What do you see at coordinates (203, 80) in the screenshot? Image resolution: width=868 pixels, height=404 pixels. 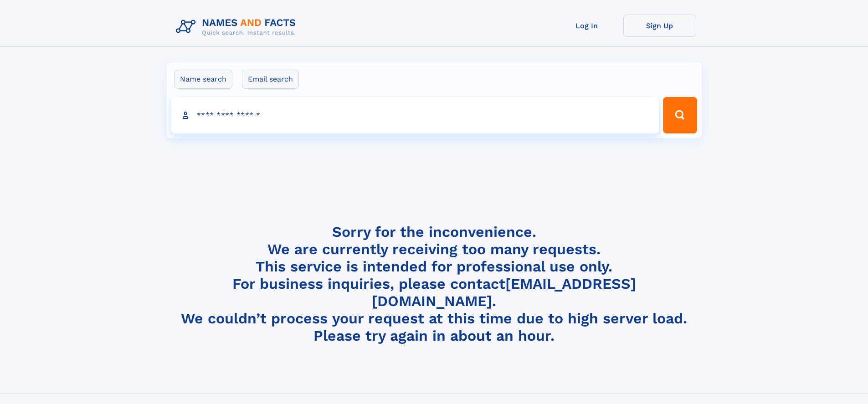 I see `label: Name search` at bounding box center [203, 80].